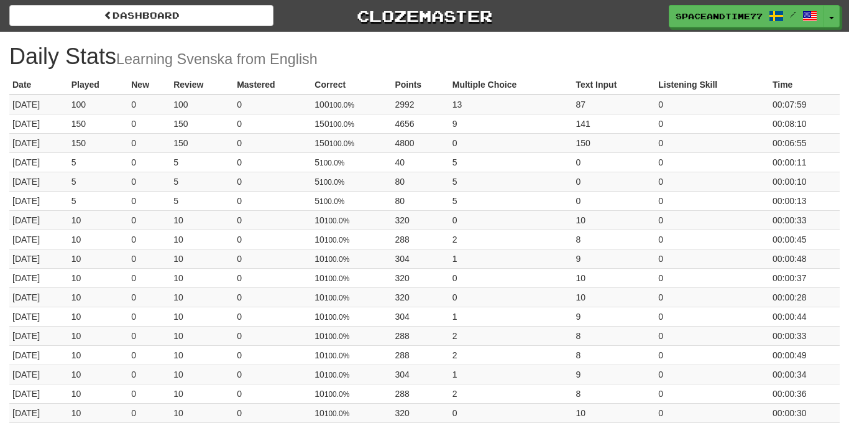  Describe the element at coordinates (149, 85) in the screenshot. I see `th: New` at that location.